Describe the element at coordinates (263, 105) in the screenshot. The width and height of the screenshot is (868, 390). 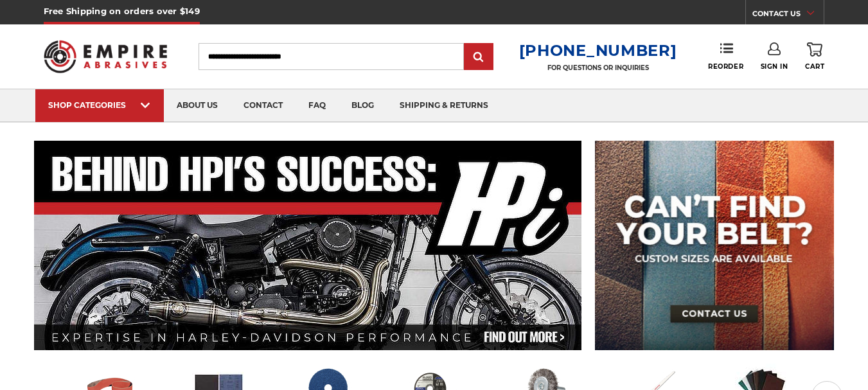
I see `a: contact` at that location.